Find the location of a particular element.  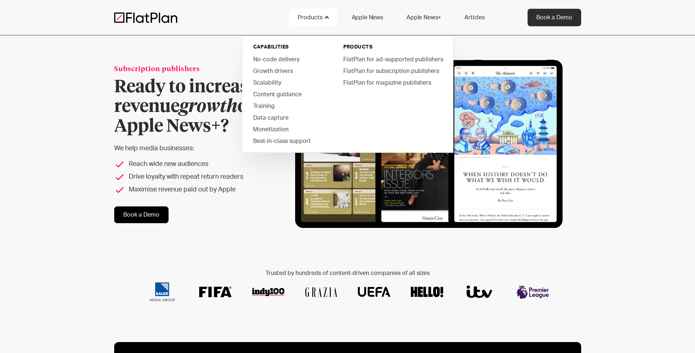

h2: Trusted by hundreds of content-driven companies of all sizes is located at coordinates (348, 273).